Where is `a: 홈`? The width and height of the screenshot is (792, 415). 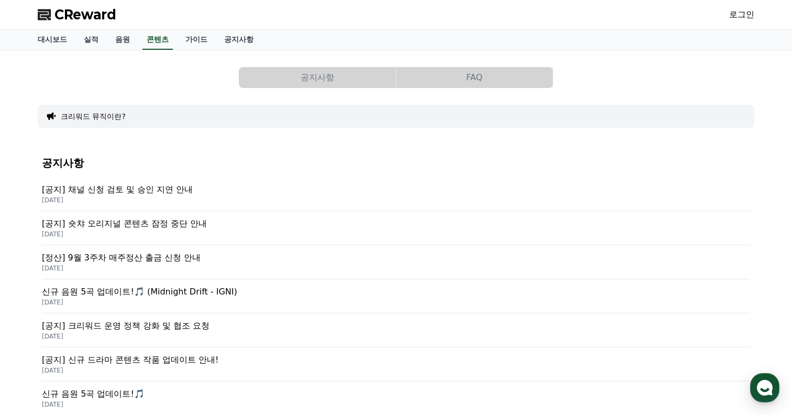 a: 홈 is located at coordinates (36, 341).